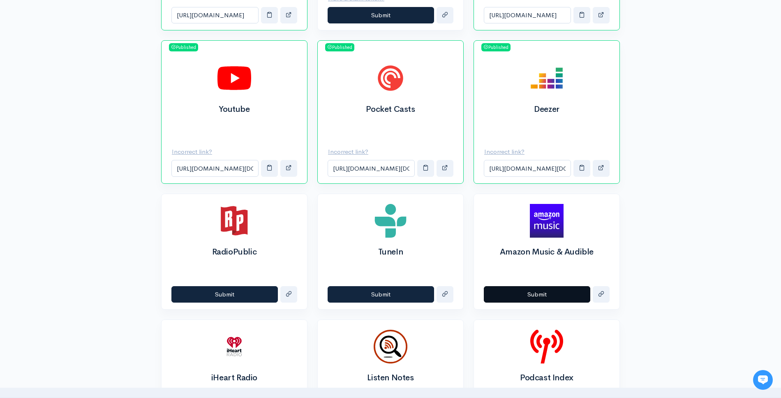 The image size is (781, 398). I want to click on h2: Listen Notes, so click(390, 378).